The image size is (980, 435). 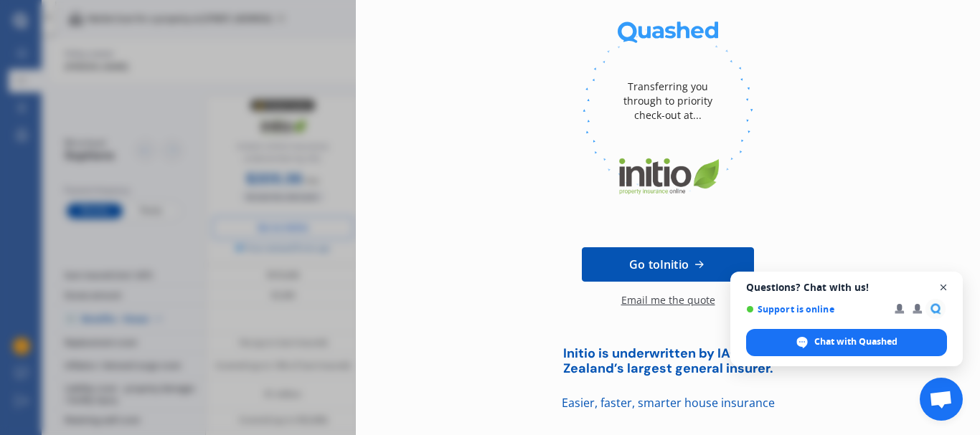 What do you see at coordinates (658, 265) in the screenshot?
I see `span: Go to Initio` at bounding box center [658, 265].